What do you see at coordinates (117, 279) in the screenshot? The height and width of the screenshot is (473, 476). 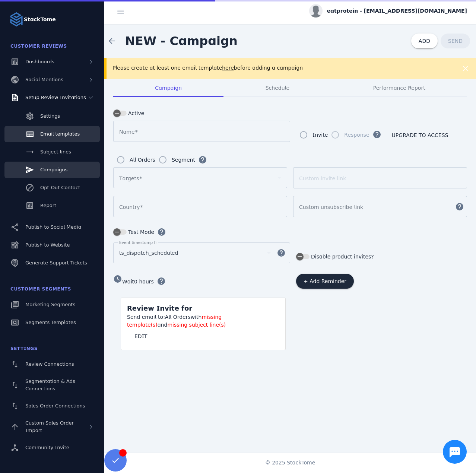 I see `mat-icon: watch_later` at bounding box center [117, 279].